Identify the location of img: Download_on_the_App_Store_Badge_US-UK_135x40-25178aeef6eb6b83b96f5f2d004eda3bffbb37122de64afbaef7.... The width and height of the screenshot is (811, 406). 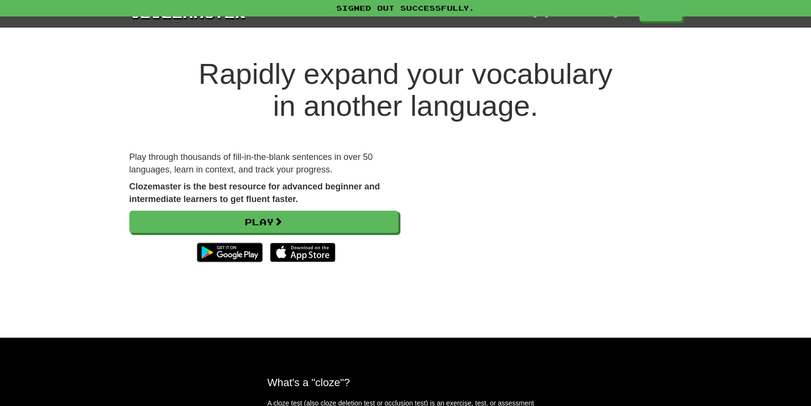
(302, 252).